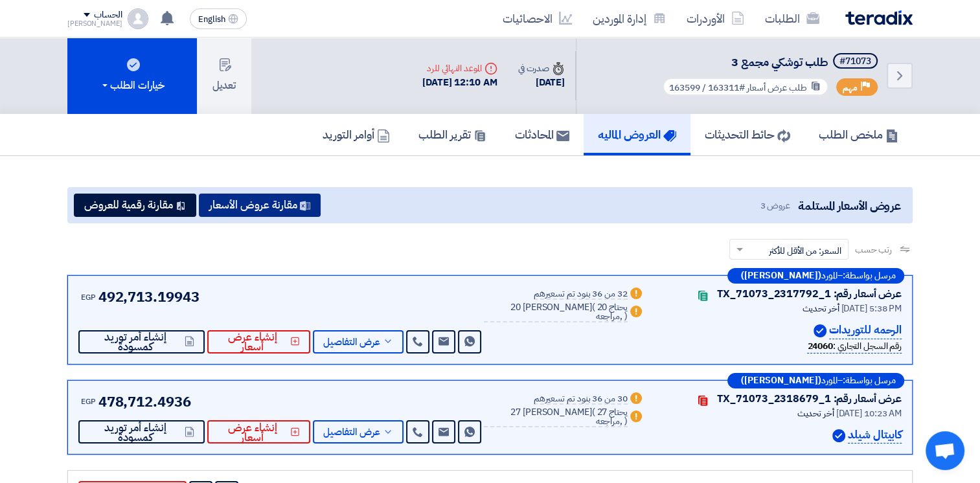  I want to click on div: الحساب, so click(107, 15).